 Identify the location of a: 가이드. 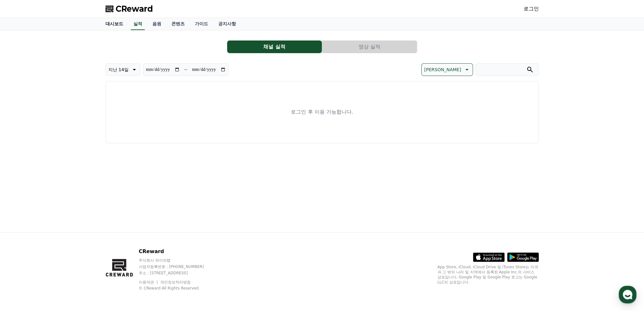
(201, 24).